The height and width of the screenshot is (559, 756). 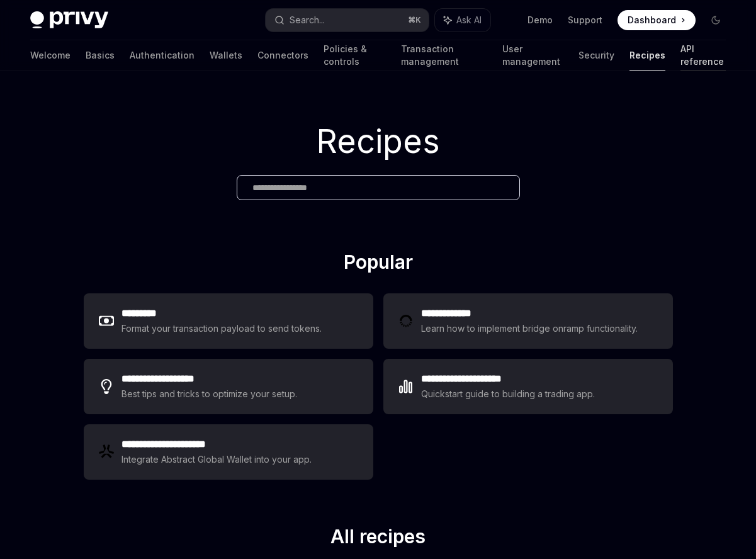 I want to click on a: Wallets, so click(x=226, y=55).